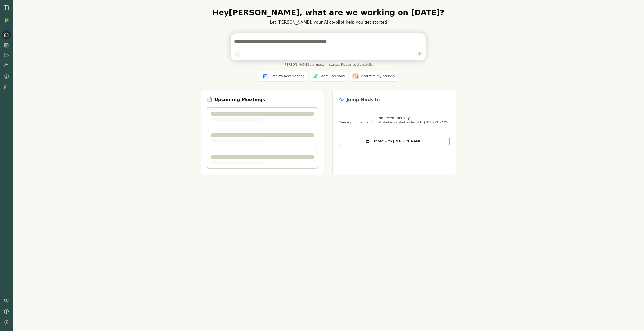 The height and width of the screenshot is (331, 644). What do you see at coordinates (378, 76) in the screenshot?
I see `span: Chat with my persona` at bounding box center [378, 76].